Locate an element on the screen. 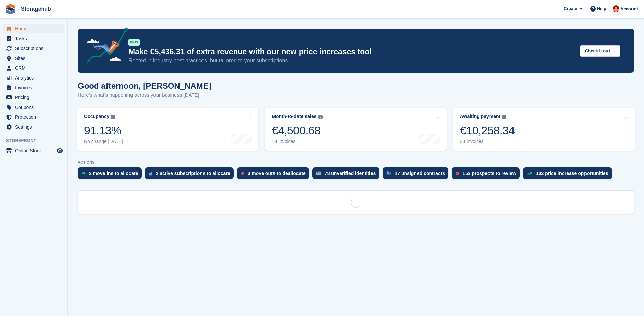 Image resolution: width=644 pixels, height=316 pixels. img: verify_identity-adf6edd0f0f0b5bbfe63781bf79b02c33cf7c696d77639b501bdc392416b5a36.svg is located at coordinates (319, 173).